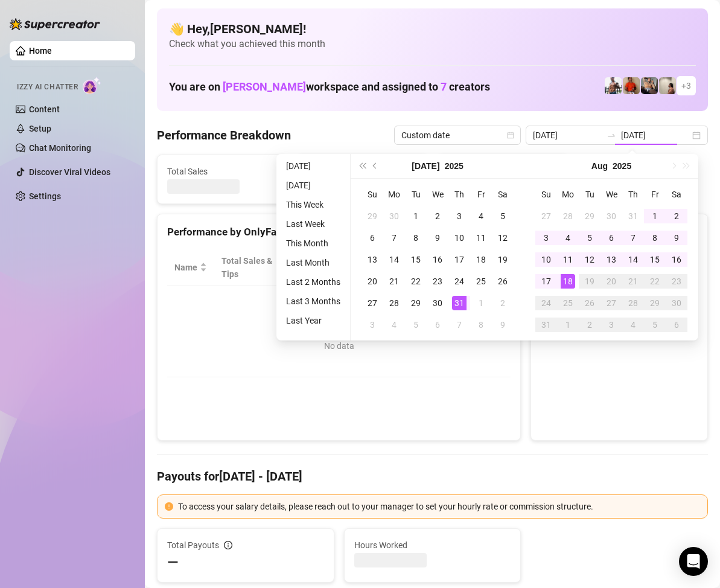  Describe the element at coordinates (55, 24) in the screenshot. I see `img: logo-BBDzfeDw.svg` at that location.